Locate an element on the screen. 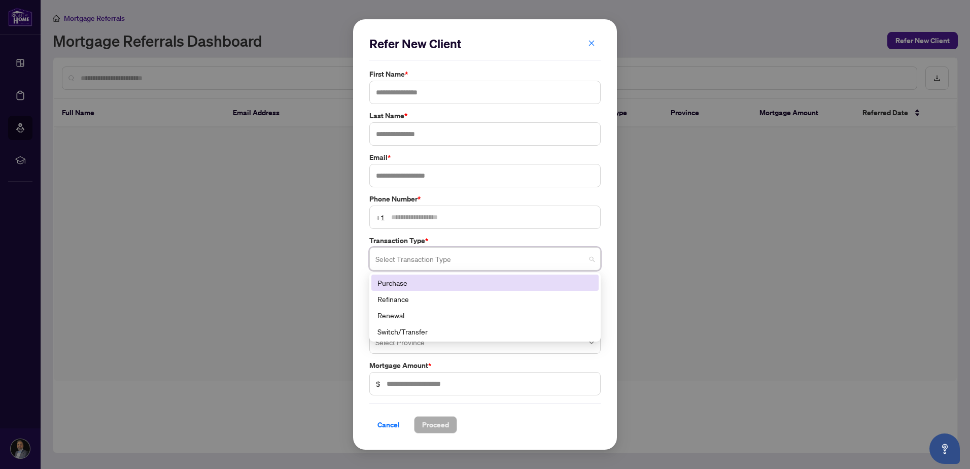  label: Phone Number is located at coordinates (485, 199).